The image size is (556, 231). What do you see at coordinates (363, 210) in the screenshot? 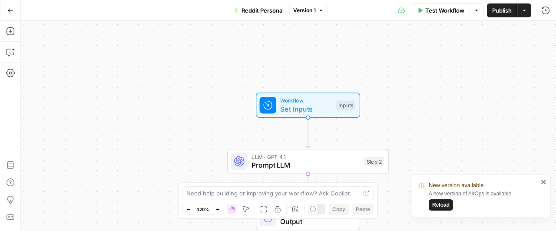
I see `button: Paste` at bounding box center [363, 210].